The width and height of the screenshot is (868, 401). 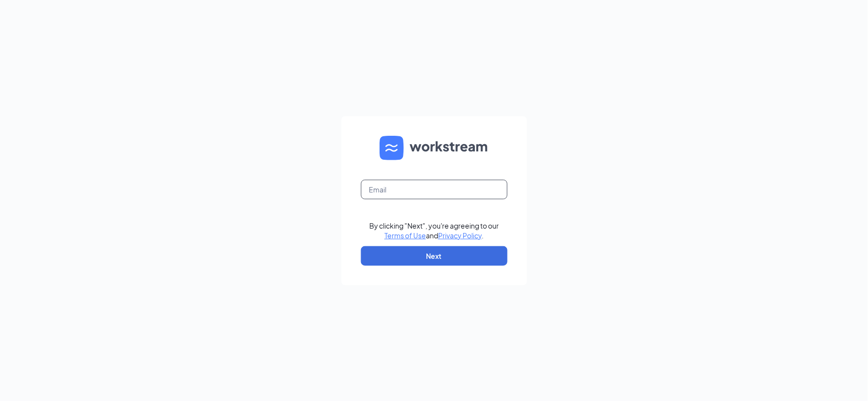 What do you see at coordinates (460, 235) in the screenshot?
I see `a: Privacy Policy` at bounding box center [460, 235].